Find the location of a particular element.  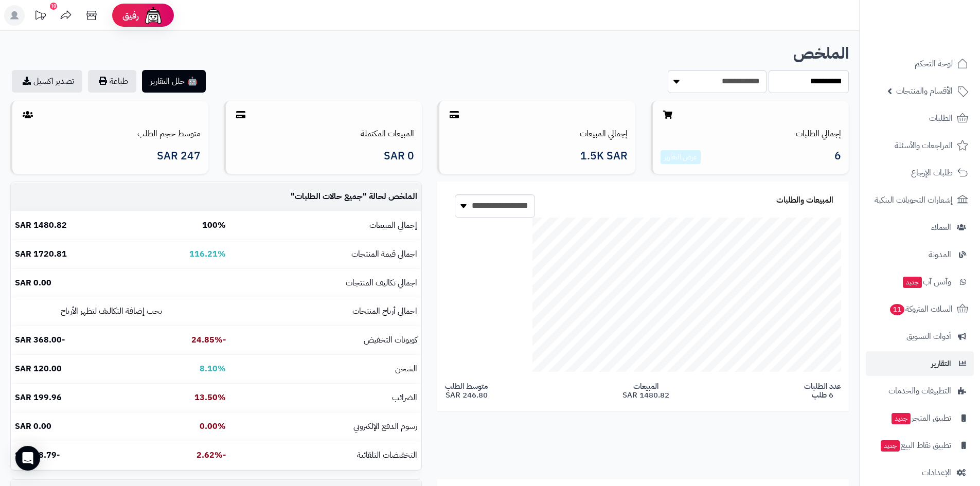

td: اجمالي قيمة المنتجات is located at coordinates (326, 254).